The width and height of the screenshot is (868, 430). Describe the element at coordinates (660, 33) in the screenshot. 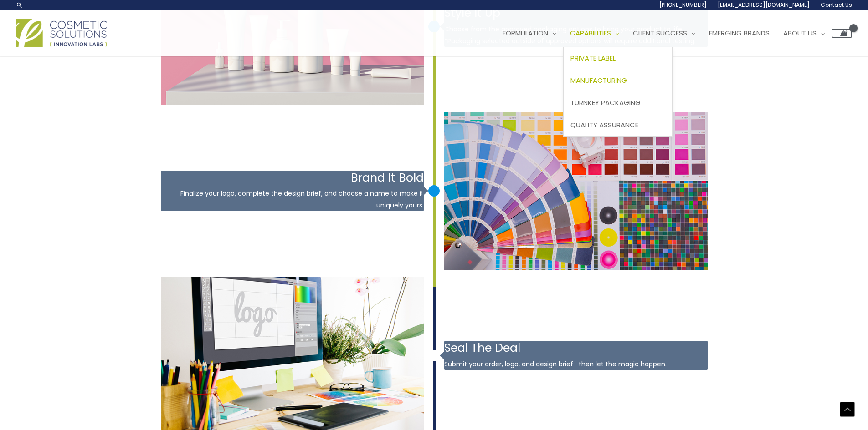

I see `span: Client Success` at that location.